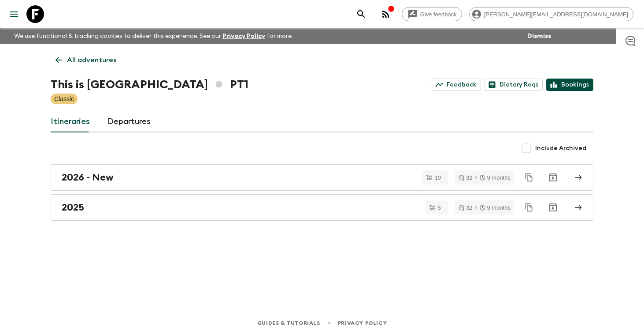 This screenshot has width=644, height=335. I want to click on a: Itineraries, so click(70, 122).